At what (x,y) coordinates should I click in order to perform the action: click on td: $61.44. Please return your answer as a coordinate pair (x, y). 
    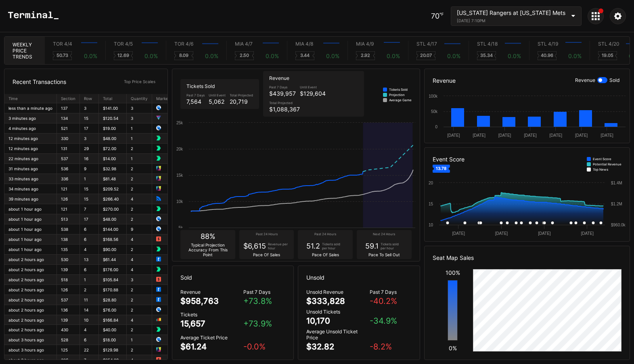
    Looking at the image, I should click on (113, 259).